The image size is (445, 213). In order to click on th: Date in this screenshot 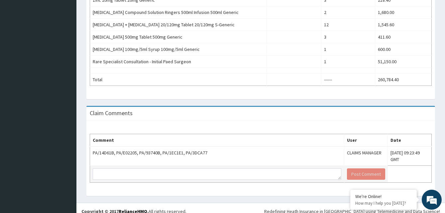, I will do `click(410, 140)`.